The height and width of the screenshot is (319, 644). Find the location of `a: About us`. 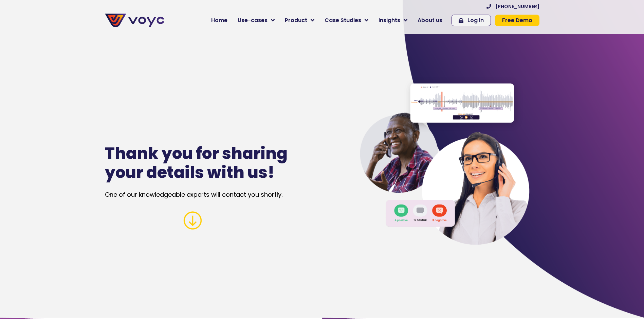

a: About us is located at coordinates (430, 20).